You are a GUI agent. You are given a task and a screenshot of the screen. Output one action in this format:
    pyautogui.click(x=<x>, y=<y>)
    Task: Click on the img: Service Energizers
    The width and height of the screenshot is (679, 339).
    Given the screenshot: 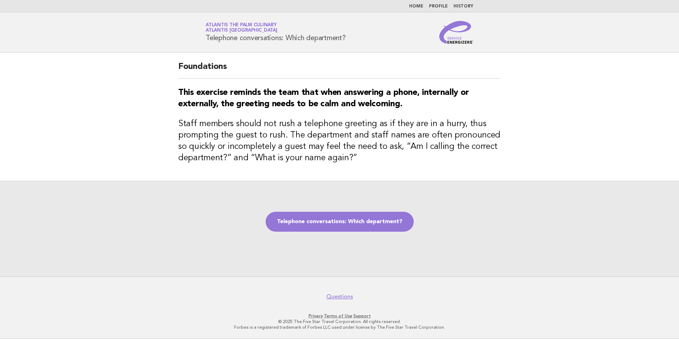 What is the action you would take?
    pyautogui.click(x=457, y=32)
    